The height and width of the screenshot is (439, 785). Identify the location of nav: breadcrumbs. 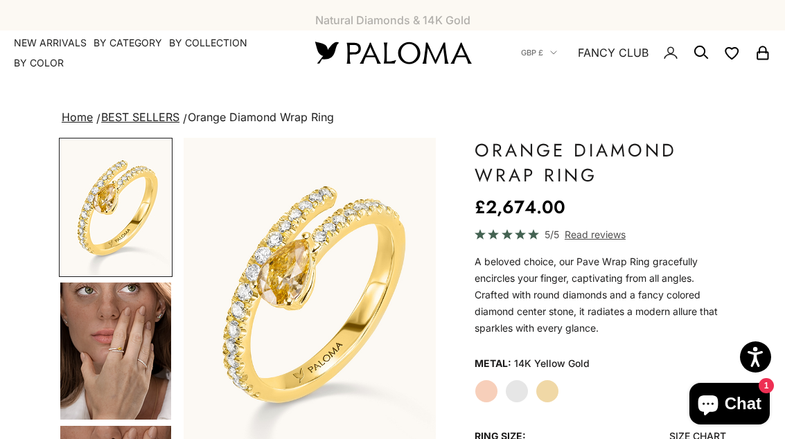
(392, 118).